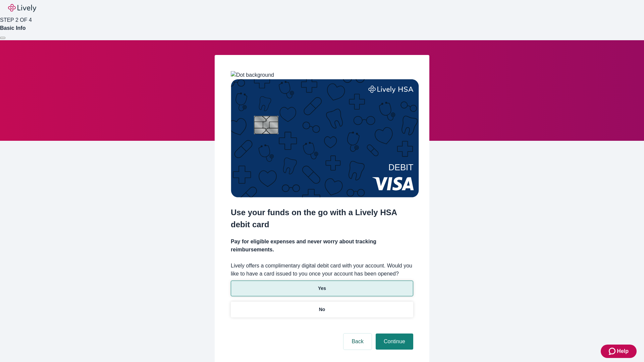 The height and width of the screenshot is (362, 644). What do you see at coordinates (322, 310) in the screenshot?
I see `button: No` at bounding box center [322, 310].